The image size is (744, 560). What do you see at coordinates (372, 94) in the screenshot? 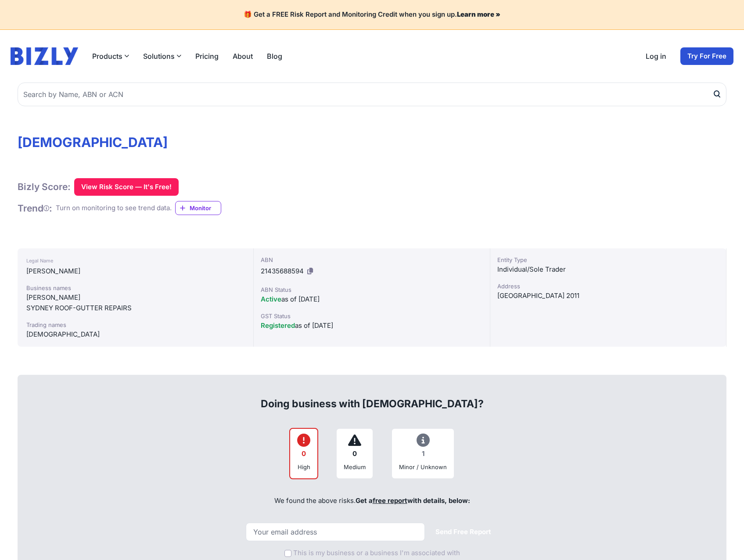
I see `input: Search by Name, ABN or ACN` at bounding box center [372, 94].